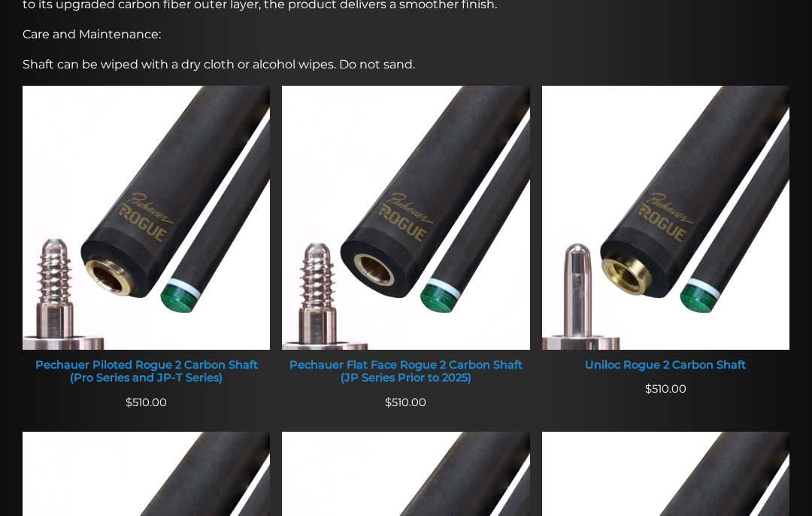 The width and height of the screenshot is (812, 516). I want to click on div: Pechauer Flat Face Rogue 2 Carbon Shaft (JP Series Prior to 2025), so click(405, 371).